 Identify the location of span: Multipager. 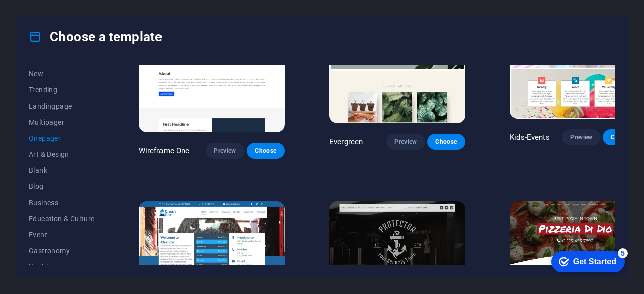
(61, 122).